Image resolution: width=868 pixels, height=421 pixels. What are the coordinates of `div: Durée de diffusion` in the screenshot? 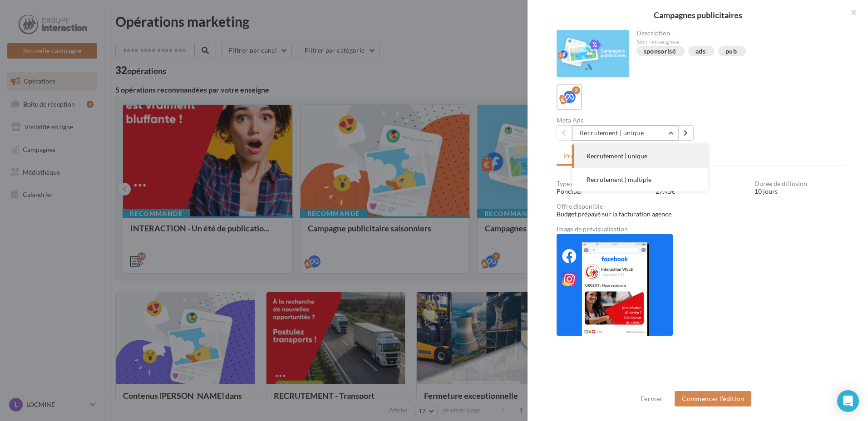 It's located at (801, 184).